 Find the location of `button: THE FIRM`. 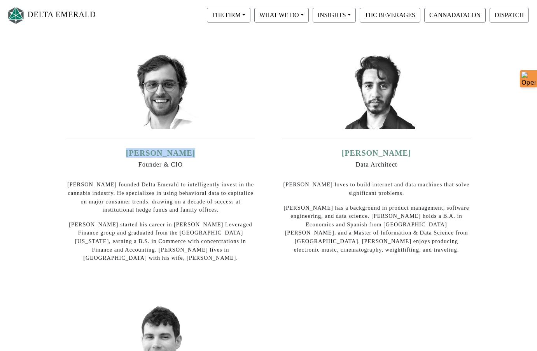

button: THE FIRM is located at coordinates (228, 15).